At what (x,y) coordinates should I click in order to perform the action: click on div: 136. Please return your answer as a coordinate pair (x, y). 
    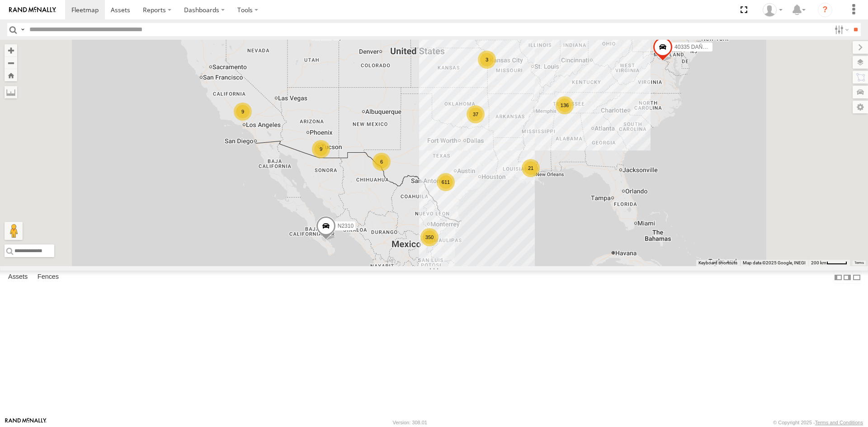
    Looking at the image, I should click on (565, 105).